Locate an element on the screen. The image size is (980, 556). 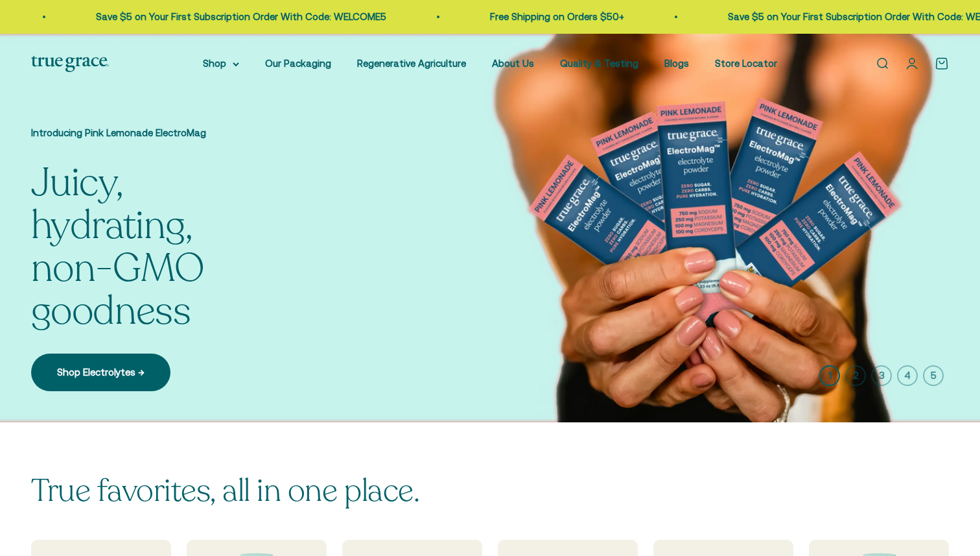
button: 2 is located at coordinates (856, 376).